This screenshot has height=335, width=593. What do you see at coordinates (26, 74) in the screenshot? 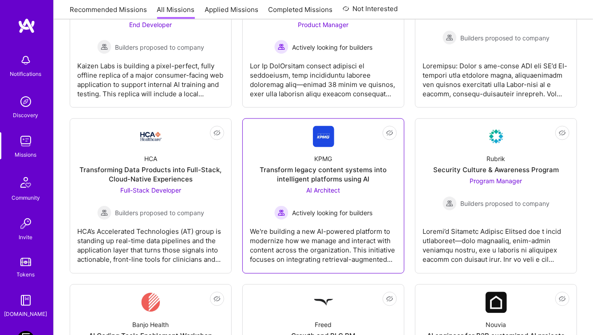
I see `div: Notifications` at bounding box center [26, 74].